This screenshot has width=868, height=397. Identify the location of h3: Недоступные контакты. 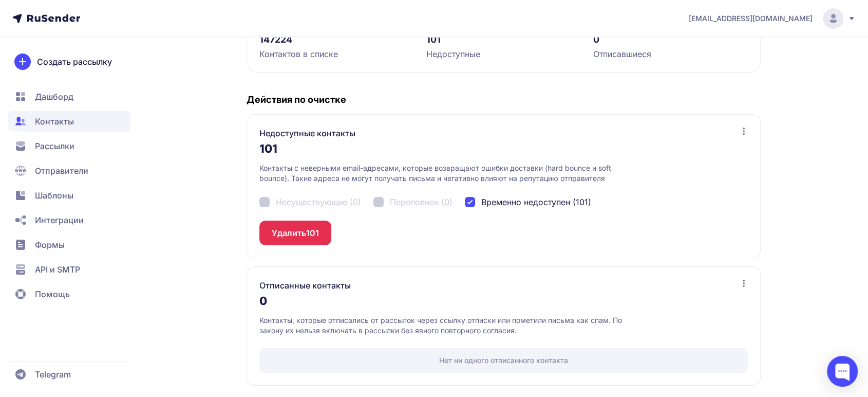
(307, 133).